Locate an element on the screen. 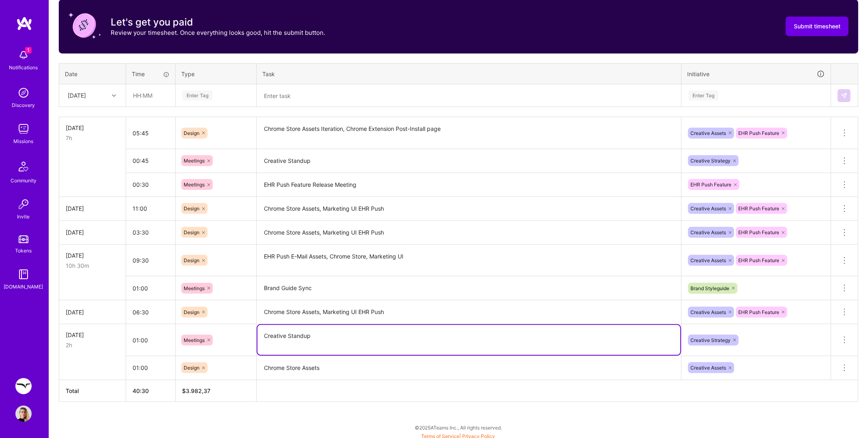 The width and height of the screenshot is (868, 438). p: Review your timesheet. Once everything looks good, hit the submit button. is located at coordinates (218, 33).